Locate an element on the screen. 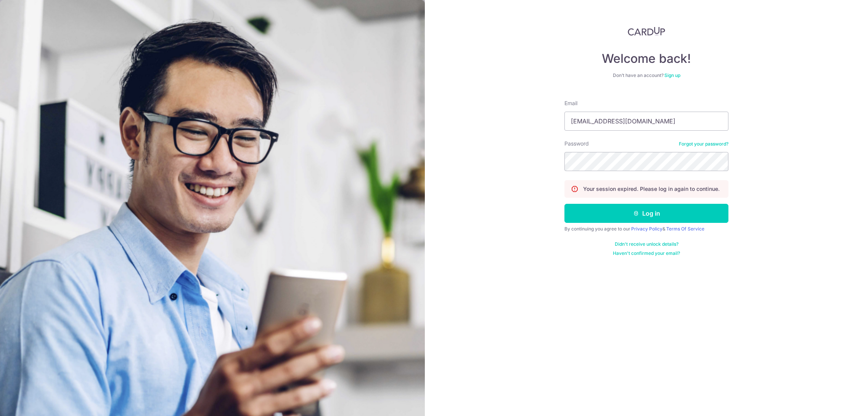 The width and height of the screenshot is (868, 416). p: Your session expired. Please log in again to continue. is located at coordinates (651, 189).